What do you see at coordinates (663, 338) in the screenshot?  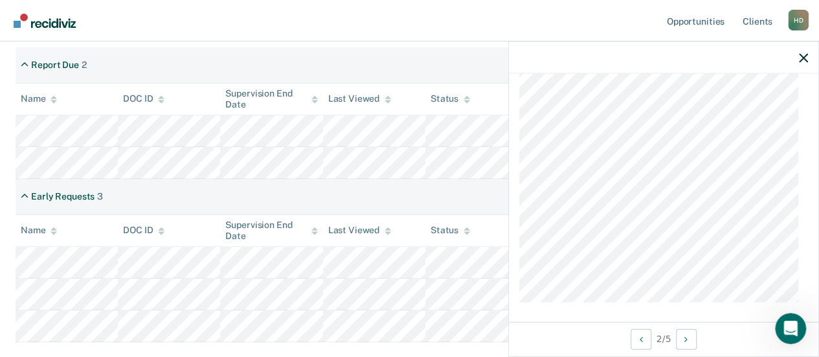 I see `div: 2 / 5` at bounding box center [663, 338].